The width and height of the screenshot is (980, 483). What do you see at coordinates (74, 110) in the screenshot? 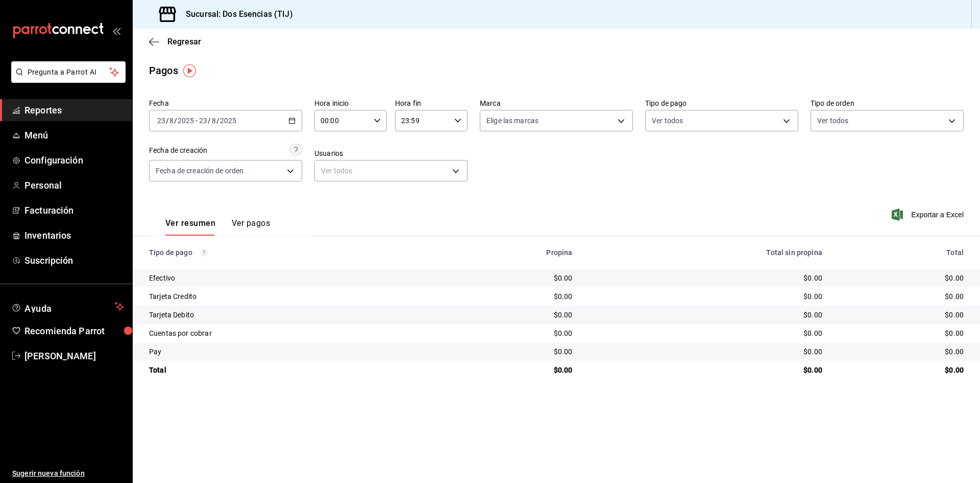
I see `span: Reportes` at bounding box center [74, 110].